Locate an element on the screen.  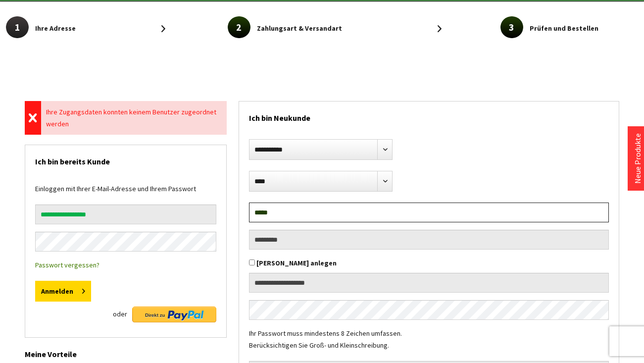
span: oder is located at coordinates (120, 314).